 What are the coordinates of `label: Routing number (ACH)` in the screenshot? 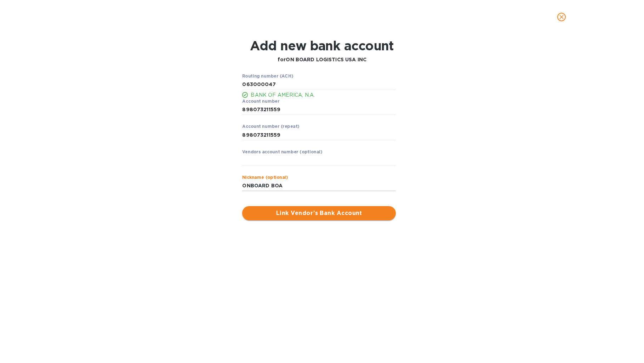 It's located at (268, 76).